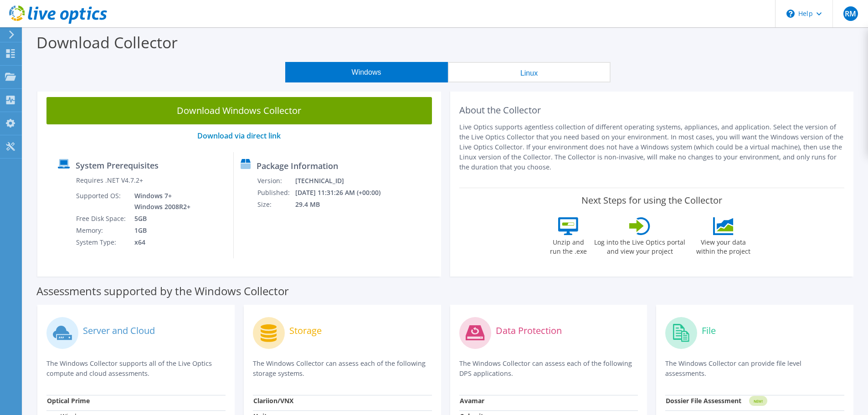 The height and width of the screenshot is (415, 868). What do you see at coordinates (275, 205) in the screenshot?
I see `td: Size:` at bounding box center [275, 205].